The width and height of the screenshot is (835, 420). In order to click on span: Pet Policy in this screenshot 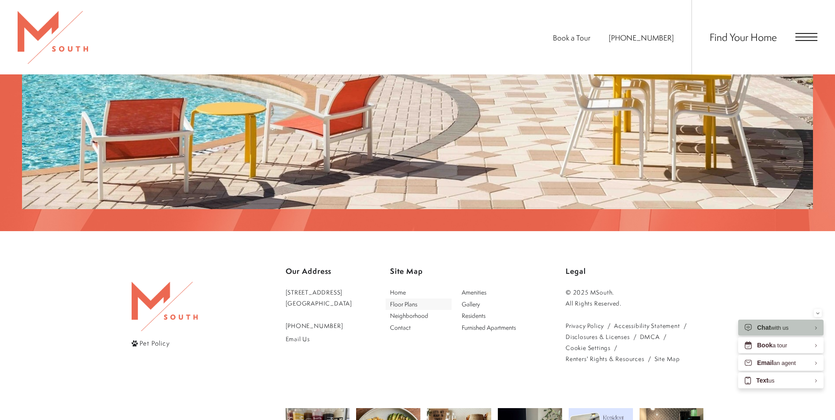, I will do `click(155, 343)`.